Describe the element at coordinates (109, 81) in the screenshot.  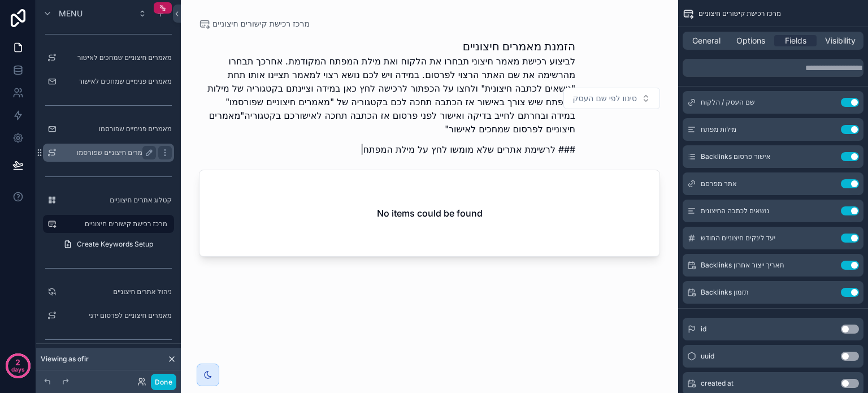
I see `a: מאמרים פנימיים שמחכים לאישור` at that location.